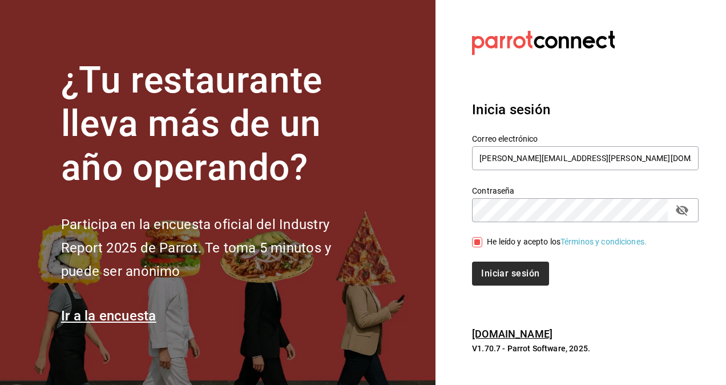  Describe the element at coordinates (215, 124) in the screenshot. I see `h1: ¿Tu restaurante lleva más de un año operando?` at that location.